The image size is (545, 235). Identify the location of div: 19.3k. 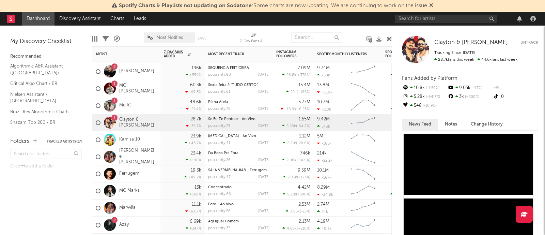
(196, 170).